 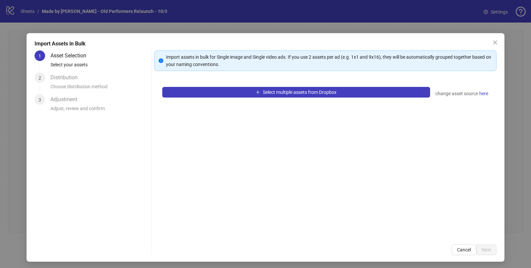 What do you see at coordinates (296, 92) in the screenshot?
I see `button: Select multiple assets from Dropbox` at bounding box center [296, 92].